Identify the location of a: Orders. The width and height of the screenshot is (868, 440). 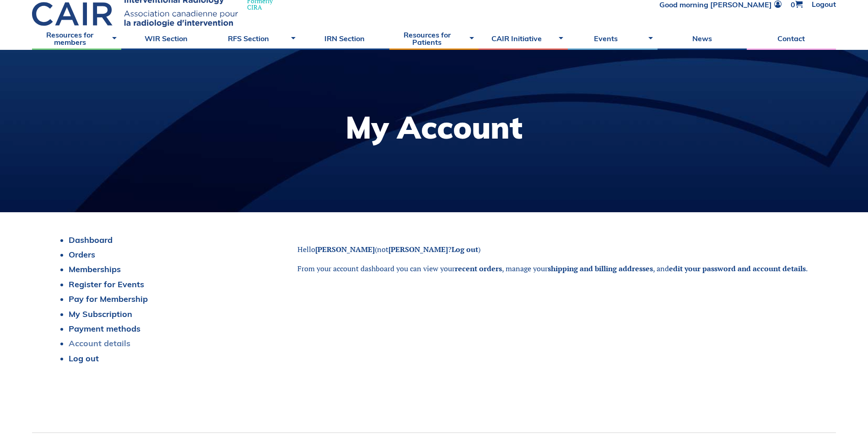
(82, 254).